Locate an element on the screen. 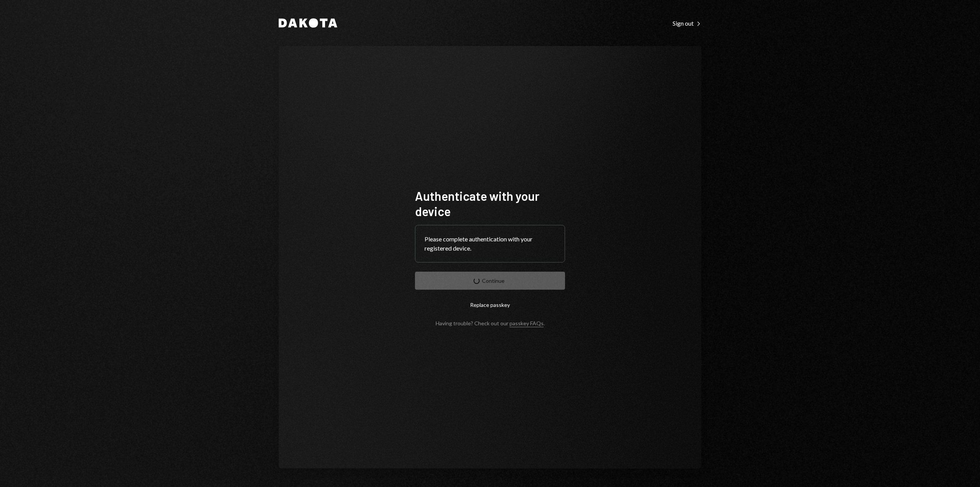  div: Having trouble? Check out our . is located at coordinates (490, 323).